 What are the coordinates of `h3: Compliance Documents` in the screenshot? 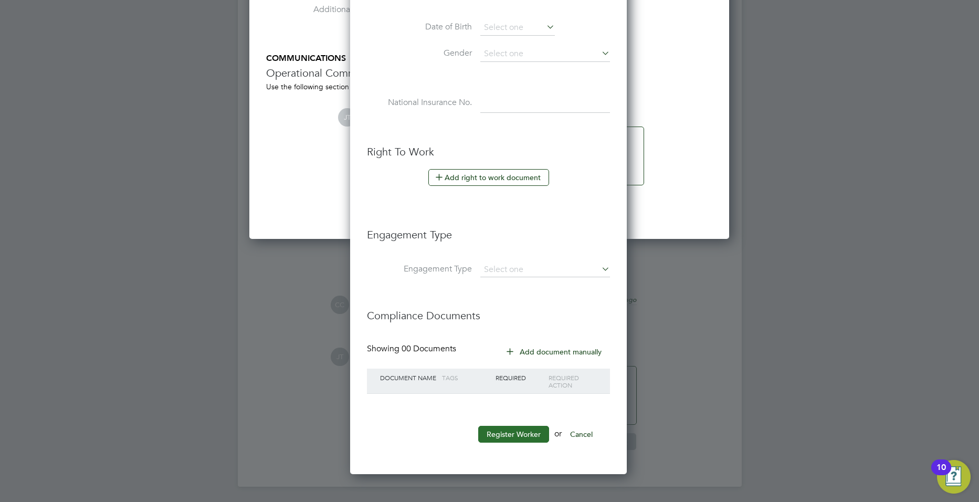 It's located at (488, 310).